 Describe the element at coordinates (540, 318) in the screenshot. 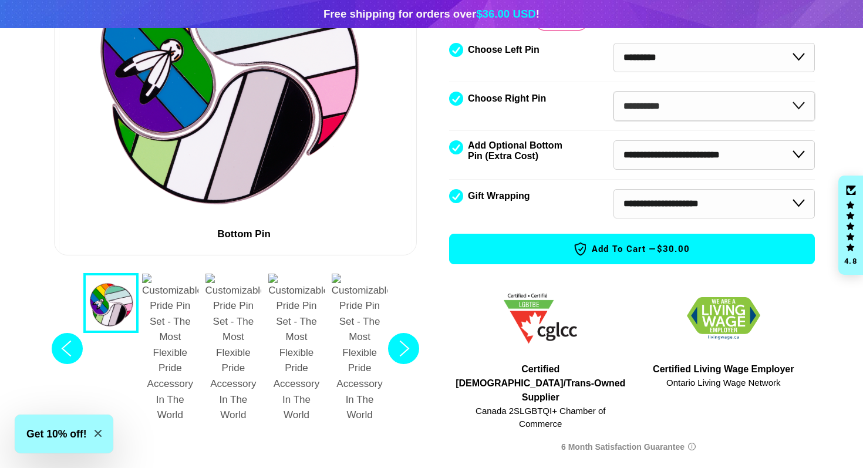

I see `img: 1705457225.png` at that location.